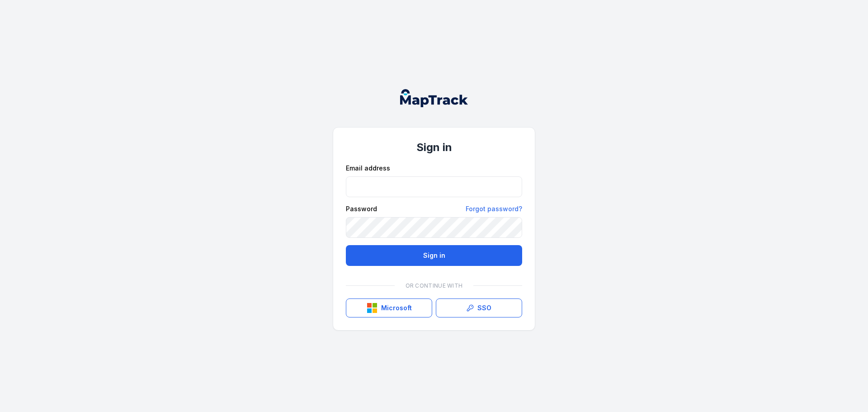  I want to click on a: SSO, so click(479, 308).